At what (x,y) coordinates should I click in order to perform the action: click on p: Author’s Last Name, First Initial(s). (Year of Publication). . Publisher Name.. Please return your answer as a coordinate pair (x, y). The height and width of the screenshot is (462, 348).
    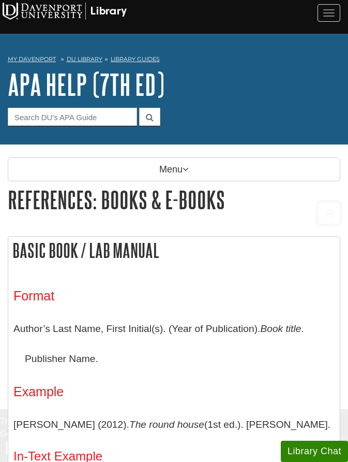
    Looking at the image, I should click on (174, 343).